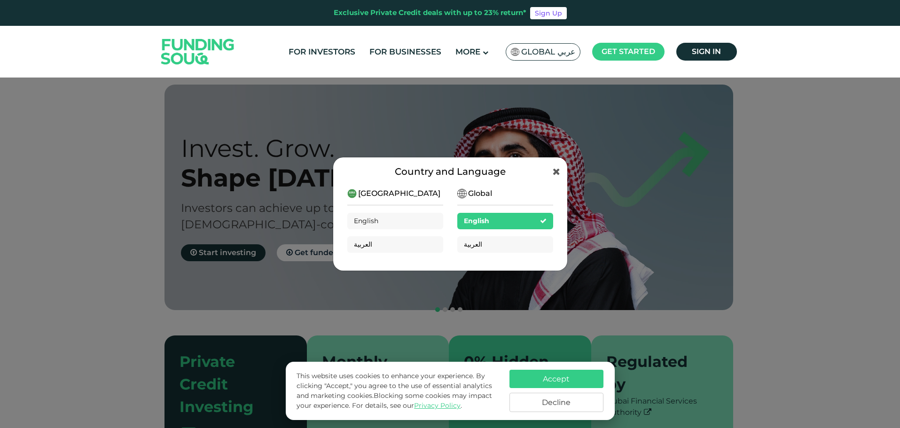 The height and width of the screenshot is (428, 900). What do you see at coordinates (480, 194) in the screenshot?
I see `span: Global` at bounding box center [480, 194].